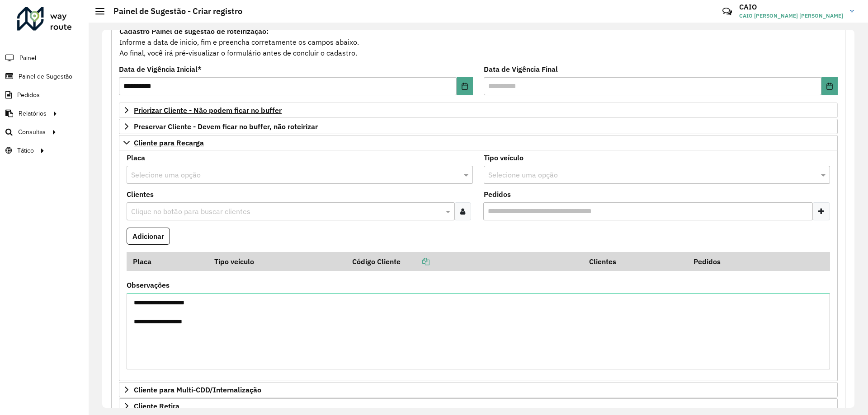  I want to click on a: Cliente para Multi-CDD/Internalização, so click(478, 390).